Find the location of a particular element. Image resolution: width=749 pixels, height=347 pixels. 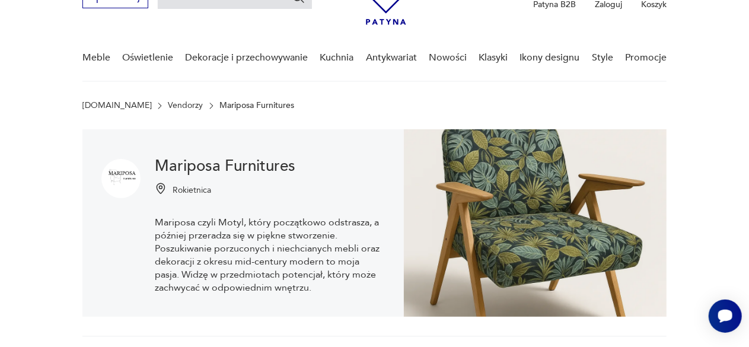

img: Ikonka pinezki mapy is located at coordinates (161, 189).